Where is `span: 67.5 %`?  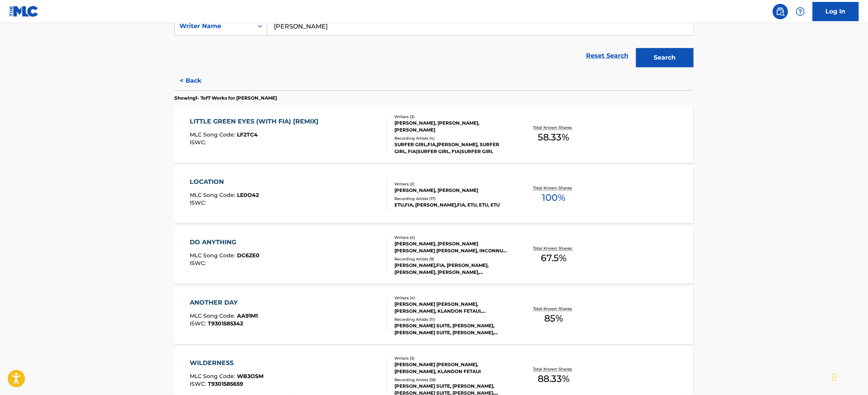
span: 67.5 % is located at coordinates (553, 258).